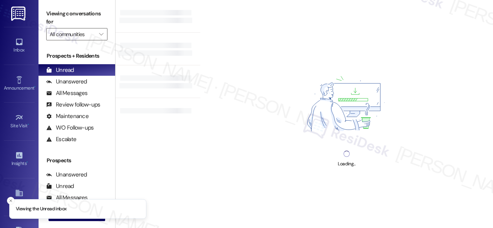  What do you see at coordinates (61, 139) in the screenshot?
I see `div: Escalate` at bounding box center [61, 139].